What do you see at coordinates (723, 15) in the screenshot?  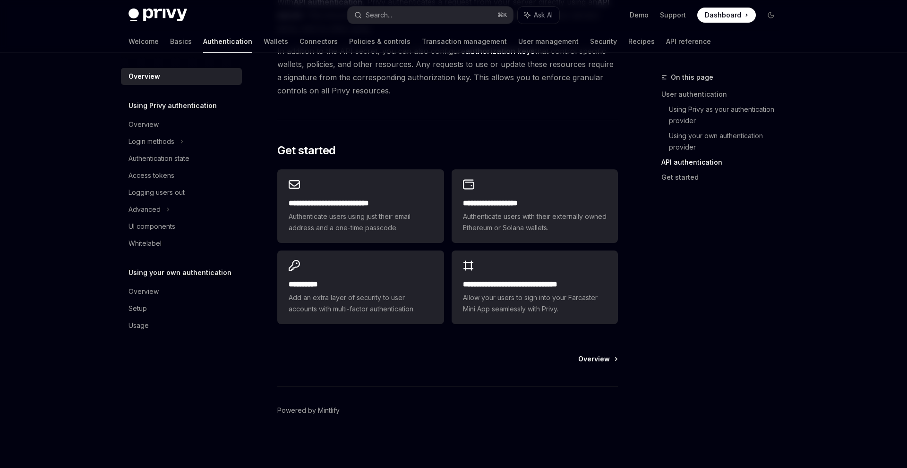 I see `span: Dashboard` at bounding box center [723, 15].